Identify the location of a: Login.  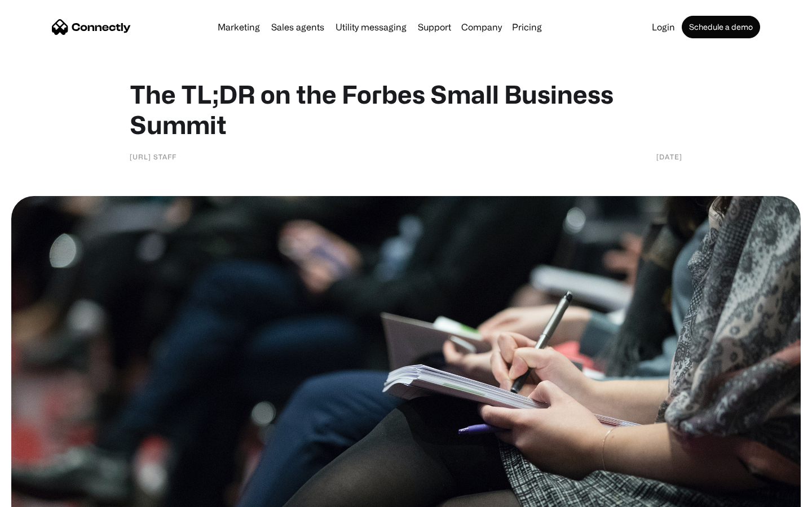
(663, 27).